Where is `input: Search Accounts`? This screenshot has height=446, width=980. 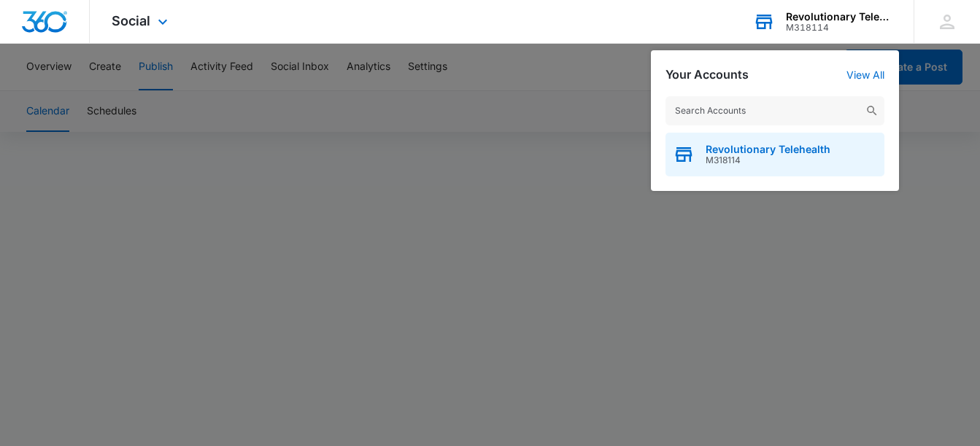
input: Search Accounts is located at coordinates (775, 111).